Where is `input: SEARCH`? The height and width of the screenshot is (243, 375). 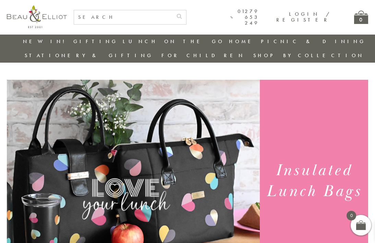
input: SEARCH is located at coordinates (123, 17).